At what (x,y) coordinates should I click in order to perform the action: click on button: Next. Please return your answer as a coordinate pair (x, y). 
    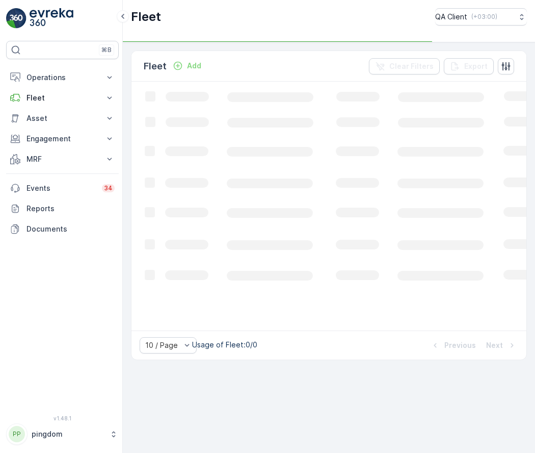
    Looking at the image, I should click on (502, 345).